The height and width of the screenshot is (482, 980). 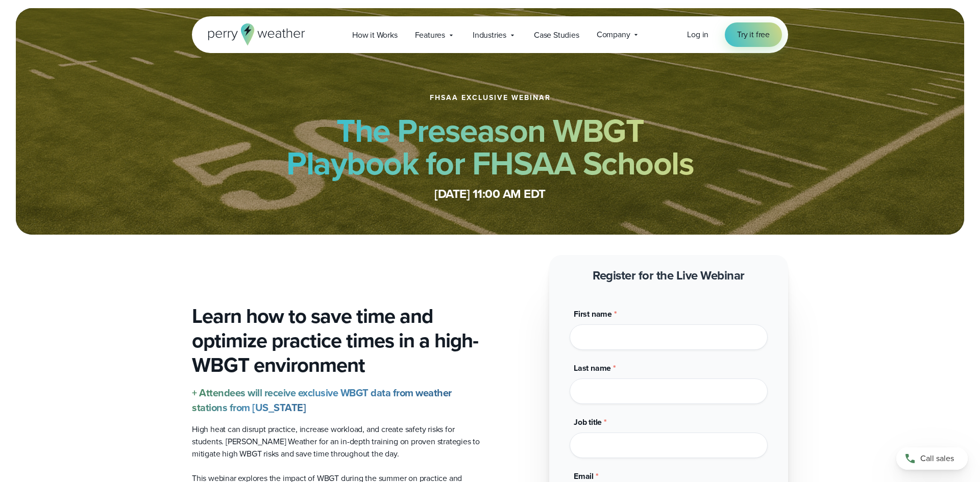 I want to click on span: Try it free, so click(x=754, y=35).